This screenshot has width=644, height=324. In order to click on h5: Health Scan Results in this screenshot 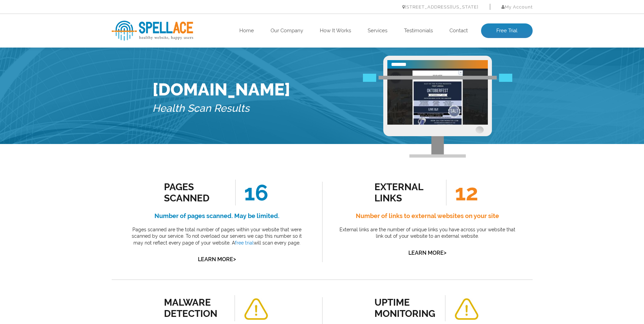, I will do `click(222, 109)`.